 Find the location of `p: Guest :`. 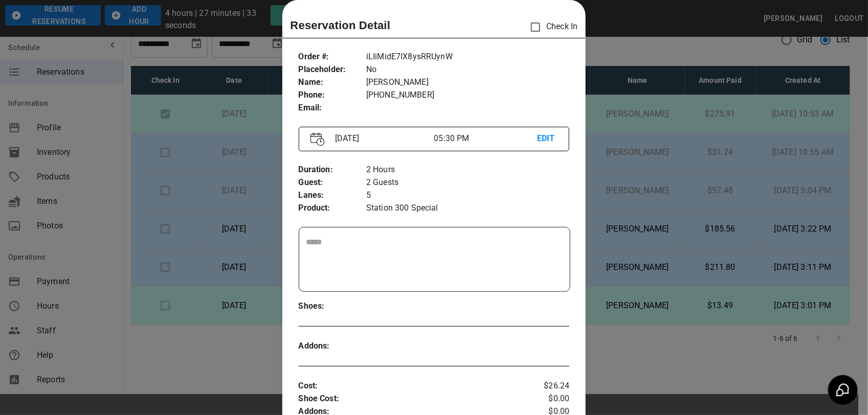

p: Guest : is located at coordinates (332, 182).